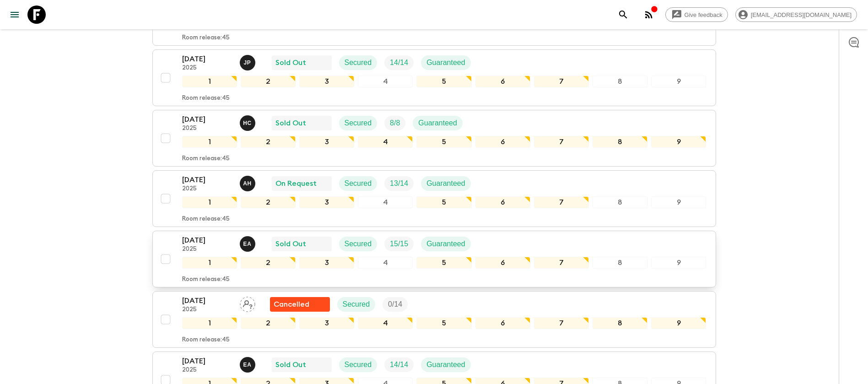 This screenshot has width=868, height=384. I want to click on p: 15 / 15, so click(399, 244).